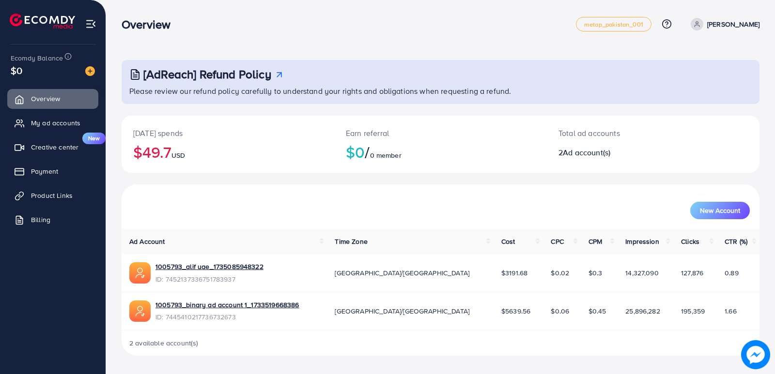  I want to click on a: 1005793_binary ad account 1_1733519668386, so click(227, 305).